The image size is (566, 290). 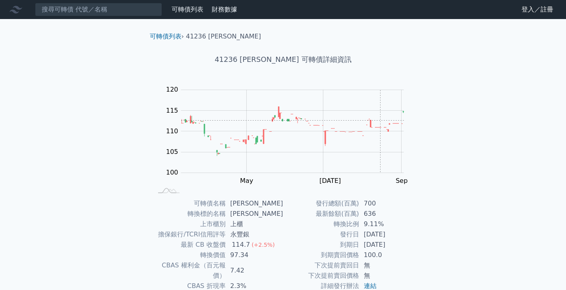 I want to click on div: 114.7, so click(x=241, y=245).